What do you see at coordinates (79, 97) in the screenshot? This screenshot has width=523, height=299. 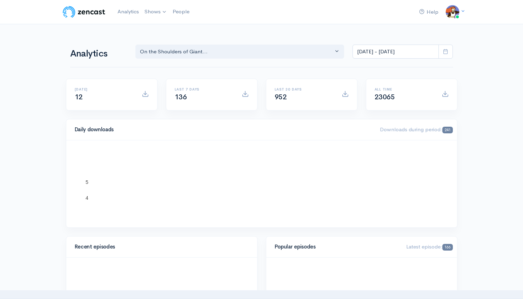 I see `span: 12` at bounding box center [79, 97].